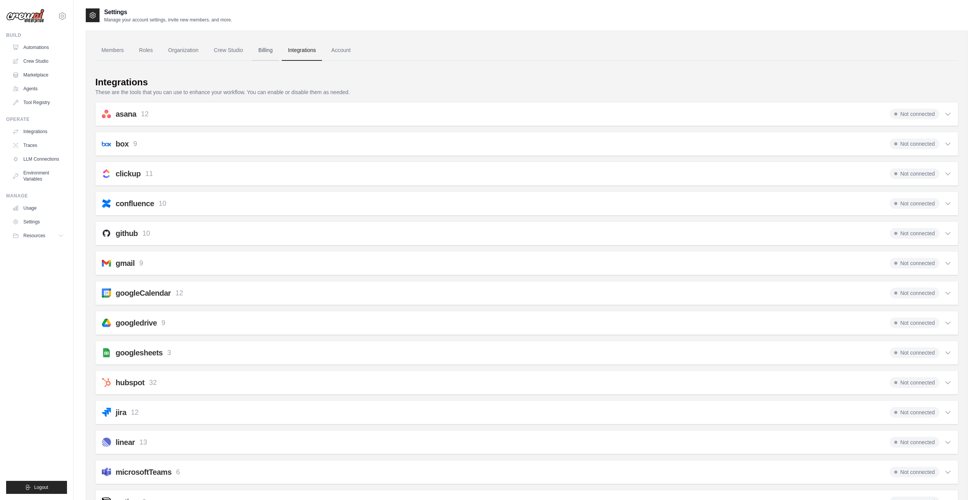  I want to click on img: confluence.svg, so click(106, 203).